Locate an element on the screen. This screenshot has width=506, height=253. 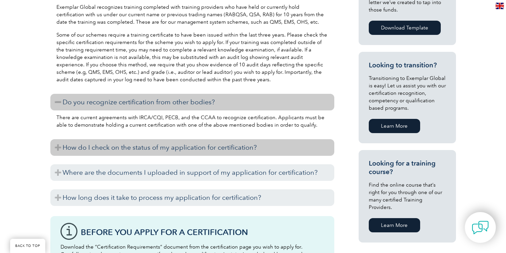
p: Some of our schemes require a training certificate to have been issued within the last three year... is located at coordinates (192, 57).